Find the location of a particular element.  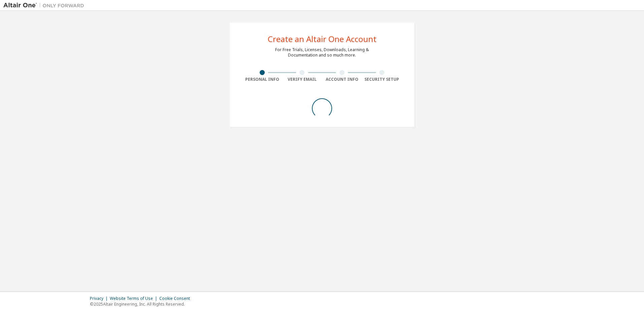

div: Verify Email is located at coordinates (302, 80).